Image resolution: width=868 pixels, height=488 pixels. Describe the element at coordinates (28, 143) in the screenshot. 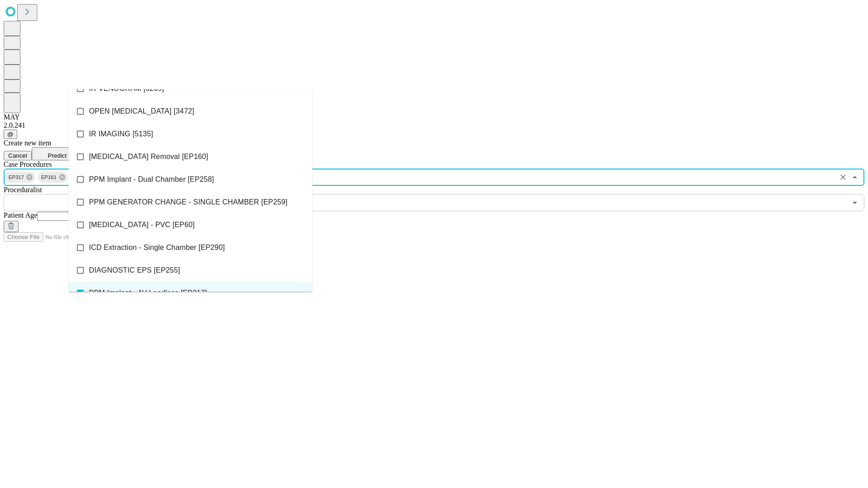

I see `span: Create new item` at that location.